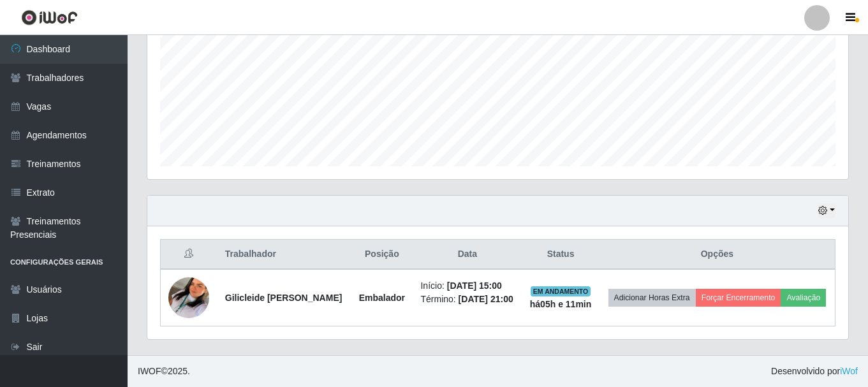 Image resolution: width=868 pixels, height=387 pixels. Describe the element at coordinates (718, 254) in the screenshot. I see `th: Opções` at that location.